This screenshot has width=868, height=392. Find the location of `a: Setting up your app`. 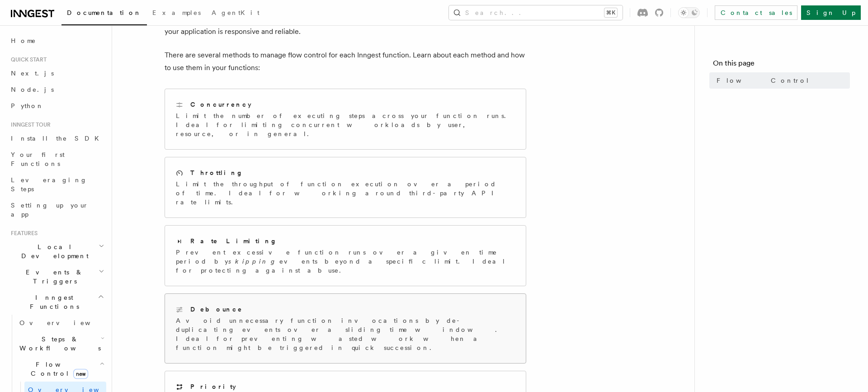

a: Setting up your app is located at coordinates (56, 210).